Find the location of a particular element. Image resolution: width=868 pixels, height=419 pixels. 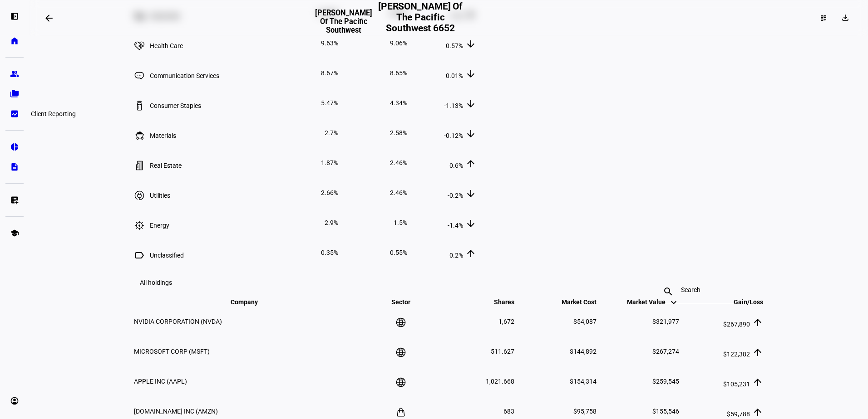

span: 511.627 is located at coordinates (503, 351).